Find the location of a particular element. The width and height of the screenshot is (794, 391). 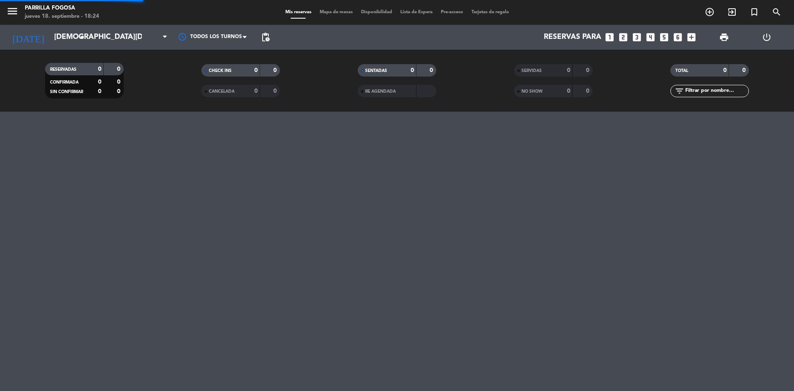

span: RE AGENDADA is located at coordinates (381, 91).